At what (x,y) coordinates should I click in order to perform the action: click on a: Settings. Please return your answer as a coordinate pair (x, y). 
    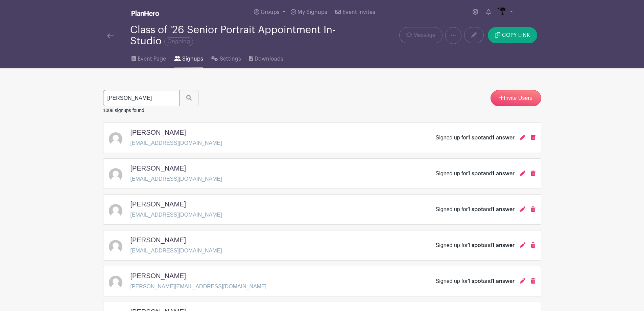
    Looking at the image, I should click on (226, 57).